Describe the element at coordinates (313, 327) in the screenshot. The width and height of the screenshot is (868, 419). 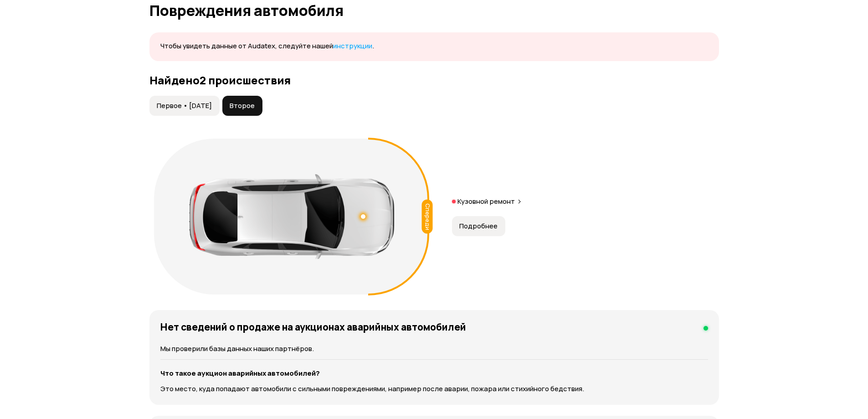
I see `h4: Нет сведений о продаже на аукционах аварийных автомобилей` at that location.